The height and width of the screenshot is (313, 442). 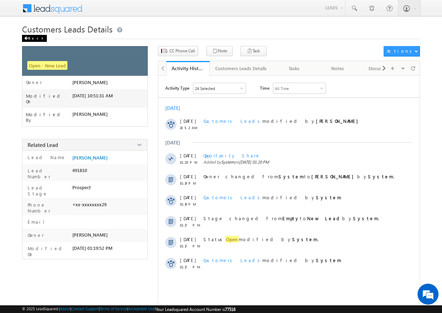 What do you see at coordinates (123, 12) in the screenshot?
I see `div: Minimize live chat window` at bounding box center [123, 12].